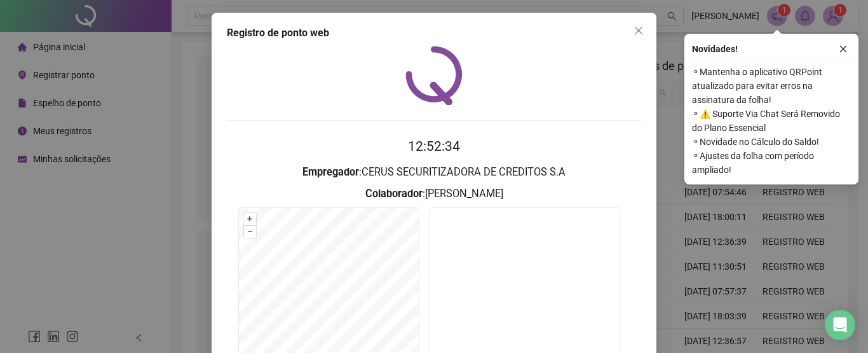 The height and width of the screenshot is (353, 868). What do you see at coordinates (771, 142) in the screenshot?
I see `span: ⚬ Novidade no Cálculo do Saldo!` at bounding box center [771, 142].